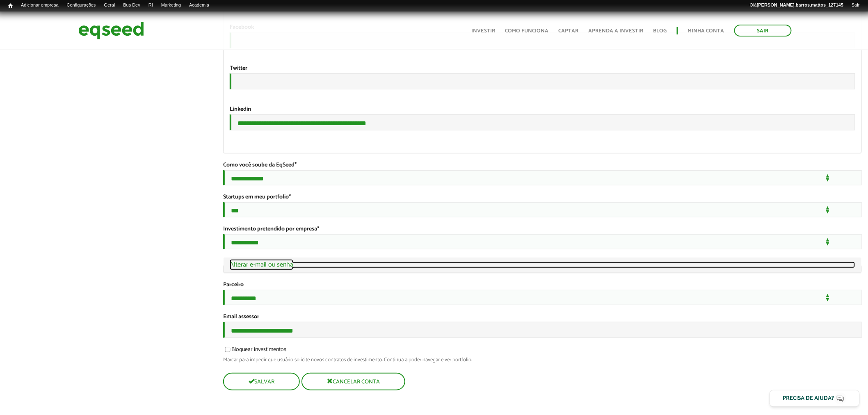 The image size is (868, 415). Describe the element at coordinates (132, 5) in the screenshot. I see `a: Bus Dev` at that location.